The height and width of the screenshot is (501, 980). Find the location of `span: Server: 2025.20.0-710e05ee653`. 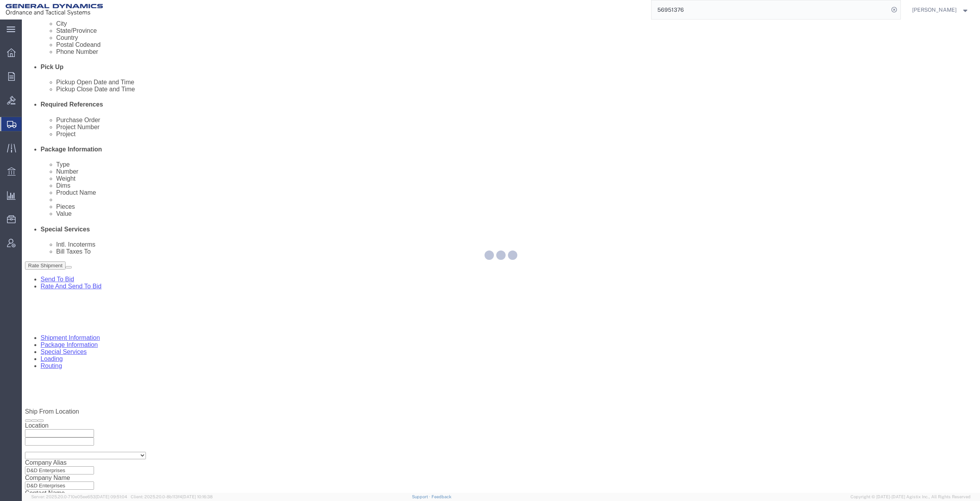

span: Server: 2025.20.0-710e05ee653 is located at coordinates (79, 497).